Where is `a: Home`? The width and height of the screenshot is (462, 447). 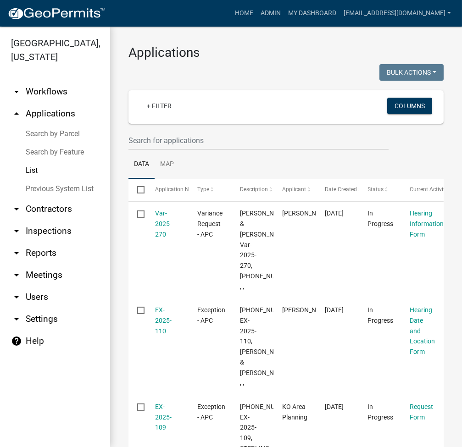
a: Home is located at coordinates (244, 13).